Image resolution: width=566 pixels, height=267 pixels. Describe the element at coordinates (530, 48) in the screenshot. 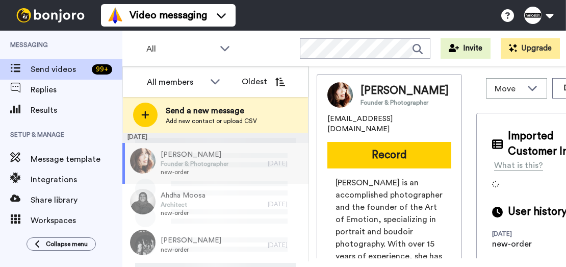

I see `button: Upgrade` at that location.